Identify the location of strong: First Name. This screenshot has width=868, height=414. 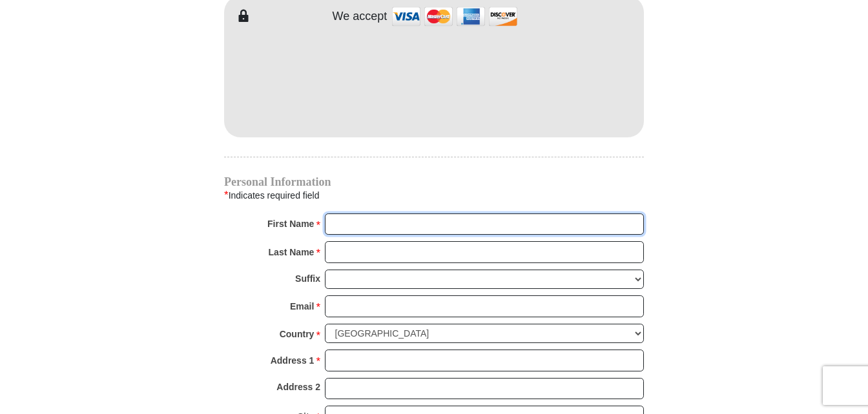
(291, 224).